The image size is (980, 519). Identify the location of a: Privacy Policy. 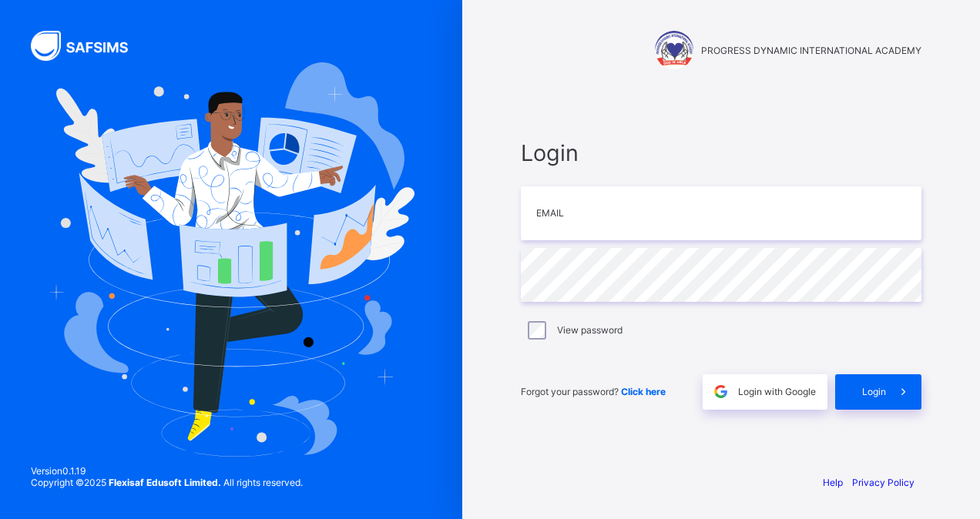
(883, 482).